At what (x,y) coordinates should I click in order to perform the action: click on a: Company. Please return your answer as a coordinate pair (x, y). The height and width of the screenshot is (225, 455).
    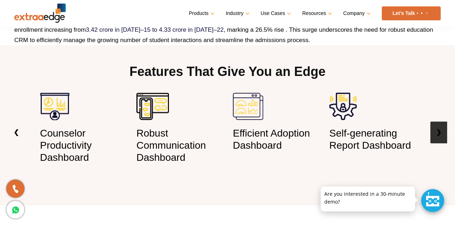
    Looking at the image, I should click on (356, 13).